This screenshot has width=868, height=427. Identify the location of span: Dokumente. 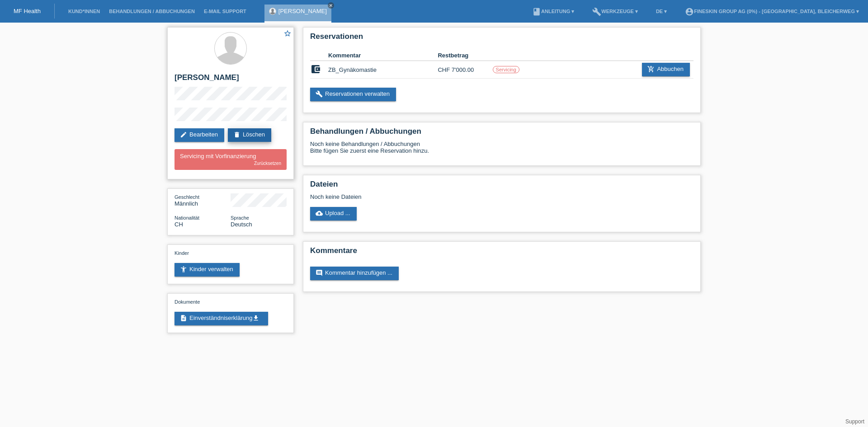
(187, 302).